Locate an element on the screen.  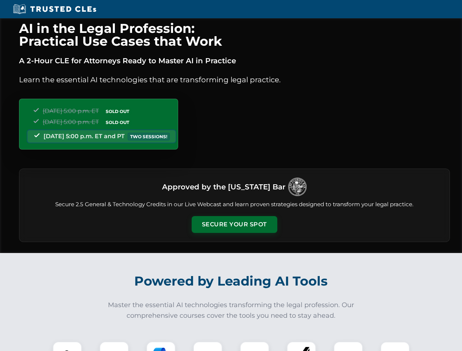
h2: Powered by Leading AI Tools is located at coordinates (231, 281).